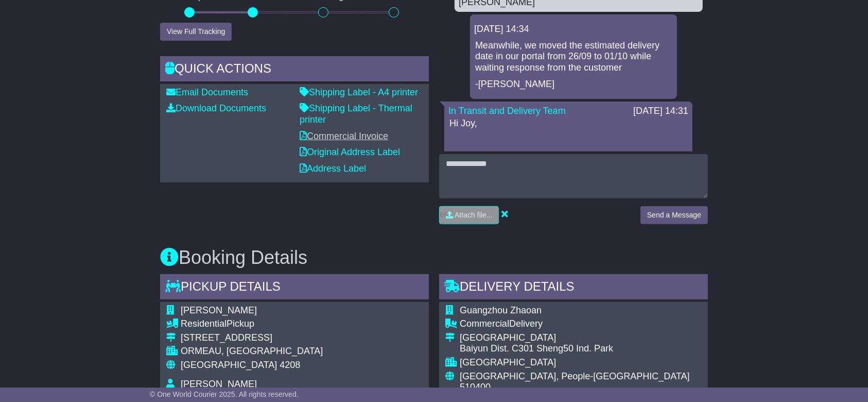 This screenshot has width=868, height=402. Describe the element at coordinates (359, 92) in the screenshot. I see `a: Shipping Label - A4 printer` at that location.